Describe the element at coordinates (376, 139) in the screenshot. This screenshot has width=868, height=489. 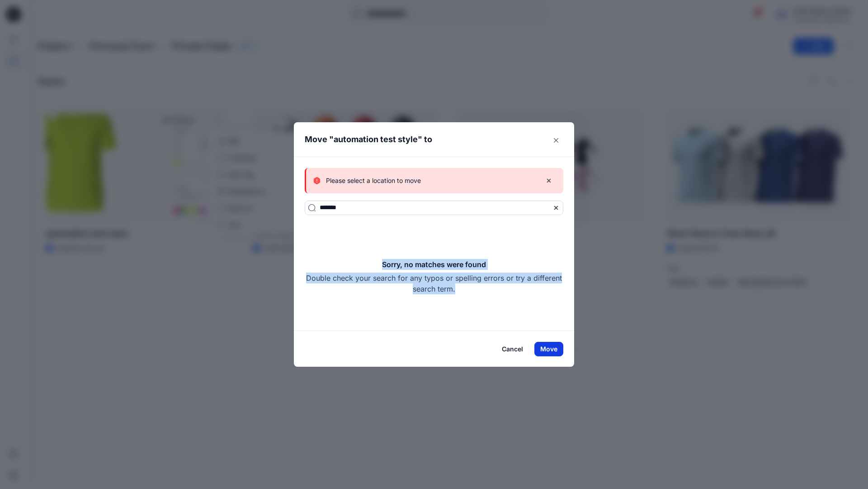
I see `p: automation test style` at that location.